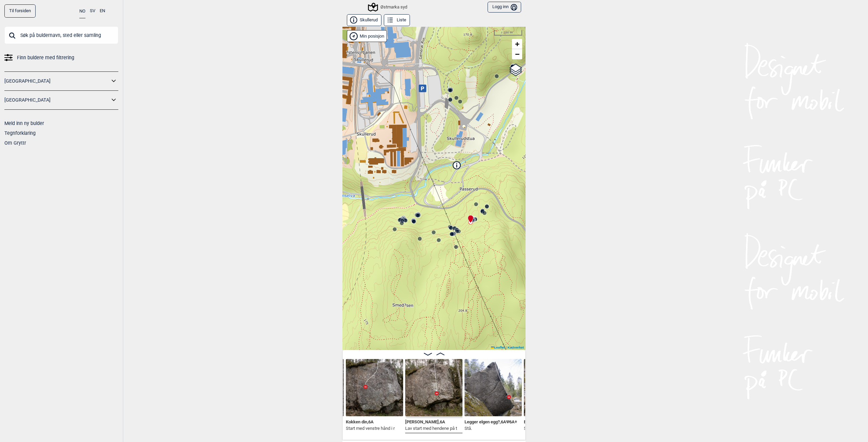 The height and width of the screenshot is (442, 868). What do you see at coordinates (367, 36) in the screenshot?
I see `div: Vis min posisjon` at bounding box center [367, 36].